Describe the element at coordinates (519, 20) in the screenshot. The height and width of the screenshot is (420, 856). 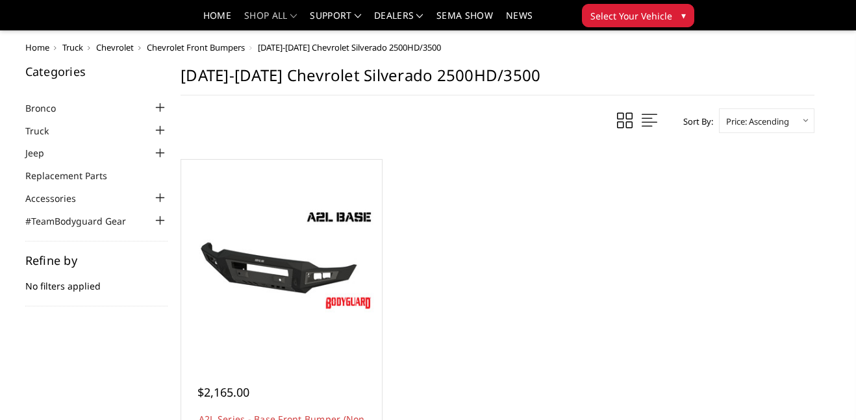
I see `a: News` at that location.